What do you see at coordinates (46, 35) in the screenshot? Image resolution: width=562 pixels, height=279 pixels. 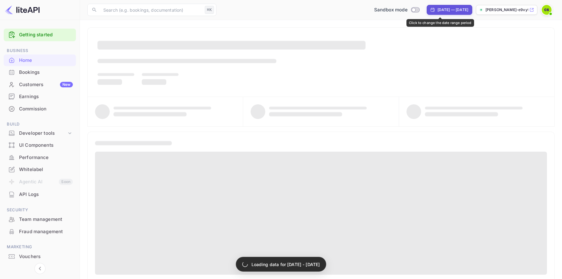 I see `a: Getting started` at bounding box center [46, 35].